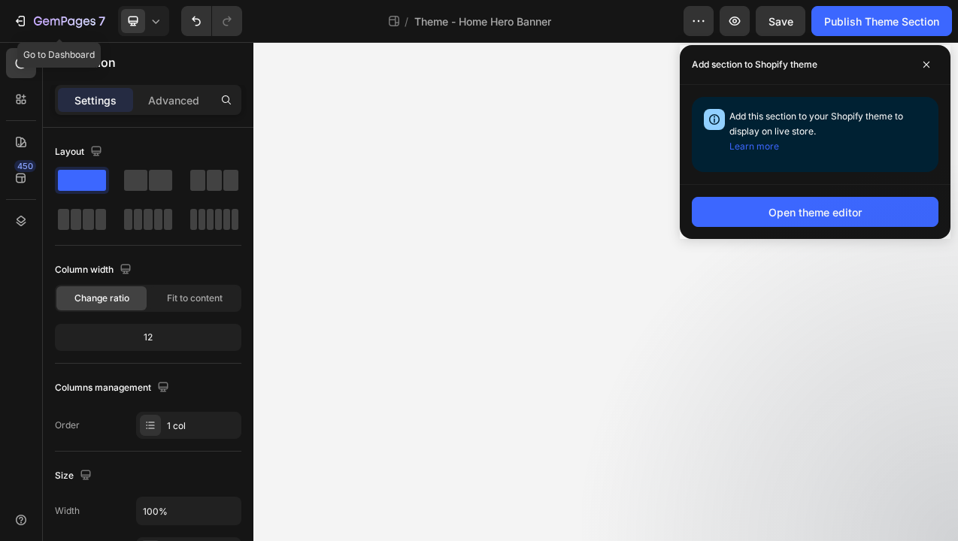 This screenshot has height=541, width=958. What do you see at coordinates (59, 21) in the screenshot?
I see `button: 7` at bounding box center [59, 21].